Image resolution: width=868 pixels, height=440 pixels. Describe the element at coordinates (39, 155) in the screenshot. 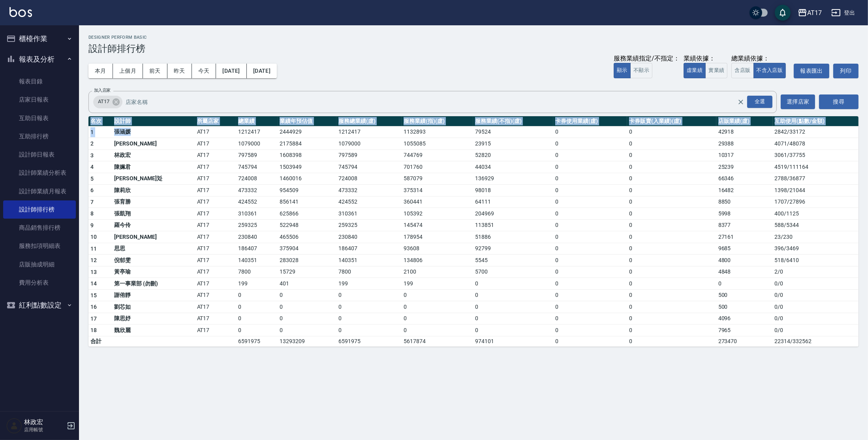

I see `a: 設計師日報表` at that location.